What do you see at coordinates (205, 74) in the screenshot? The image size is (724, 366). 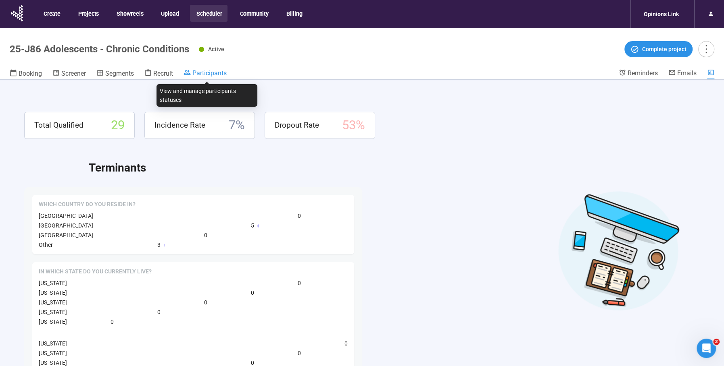 I see `a: Participants` at bounding box center [205, 74].